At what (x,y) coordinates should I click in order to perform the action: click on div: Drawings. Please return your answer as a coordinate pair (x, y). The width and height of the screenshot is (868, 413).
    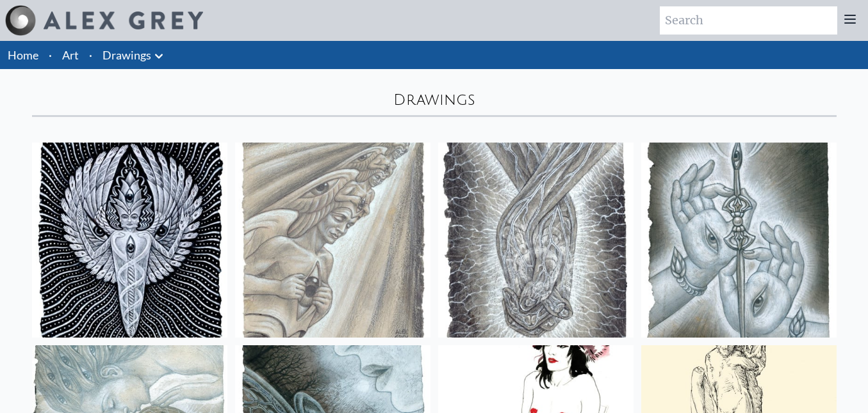
    Looking at the image, I should click on (434, 100).